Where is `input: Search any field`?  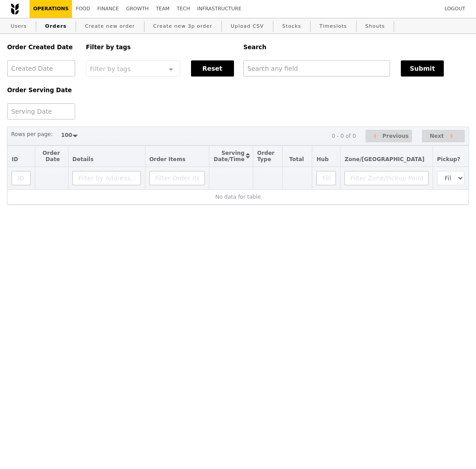
input: Search any field is located at coordinates (316, 69).